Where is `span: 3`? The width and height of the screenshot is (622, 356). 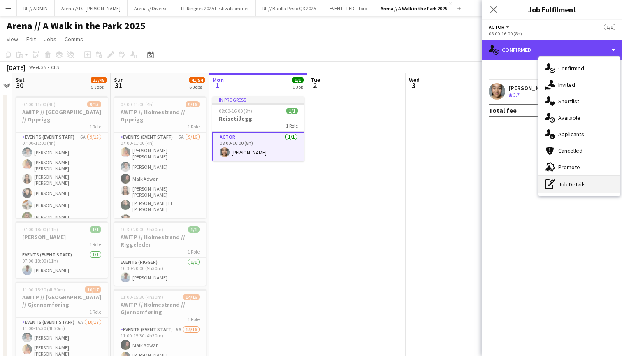
span: 3 is located at coordinates (414, 85).